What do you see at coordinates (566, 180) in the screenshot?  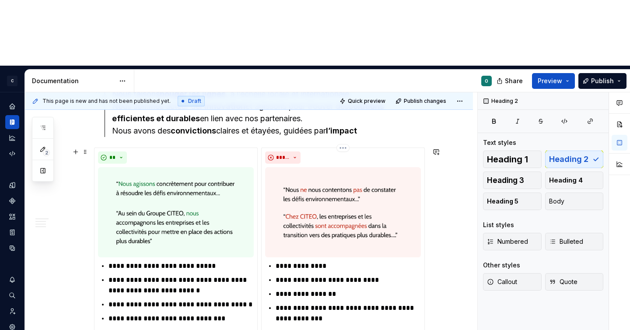 I see `span: Heading 4` at bounding box center [566, 180].